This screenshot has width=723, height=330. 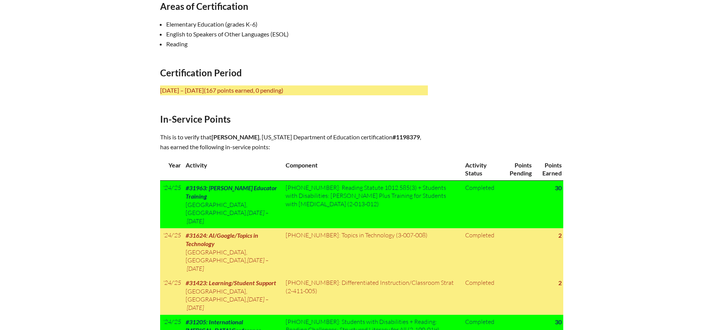 I want to click on th: Component, so click(x=372, y=169).